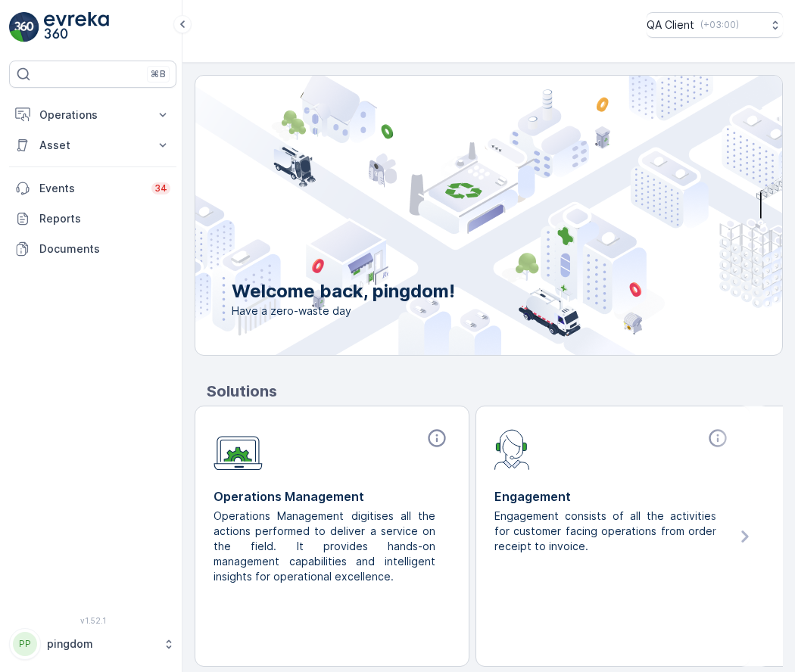 The width and height of the screenshot is (795, 672). What do you see at coordinates (92, 115) in the screenshot?
I see `p: Operations` at bounding box center [92, 115].